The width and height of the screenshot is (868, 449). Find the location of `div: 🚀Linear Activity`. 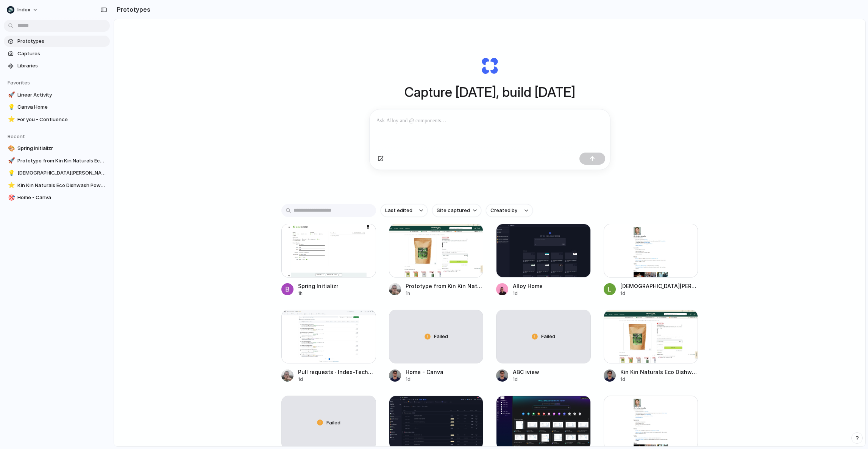

div: 🚀Linear Activity is located at coordinates (57, 95).